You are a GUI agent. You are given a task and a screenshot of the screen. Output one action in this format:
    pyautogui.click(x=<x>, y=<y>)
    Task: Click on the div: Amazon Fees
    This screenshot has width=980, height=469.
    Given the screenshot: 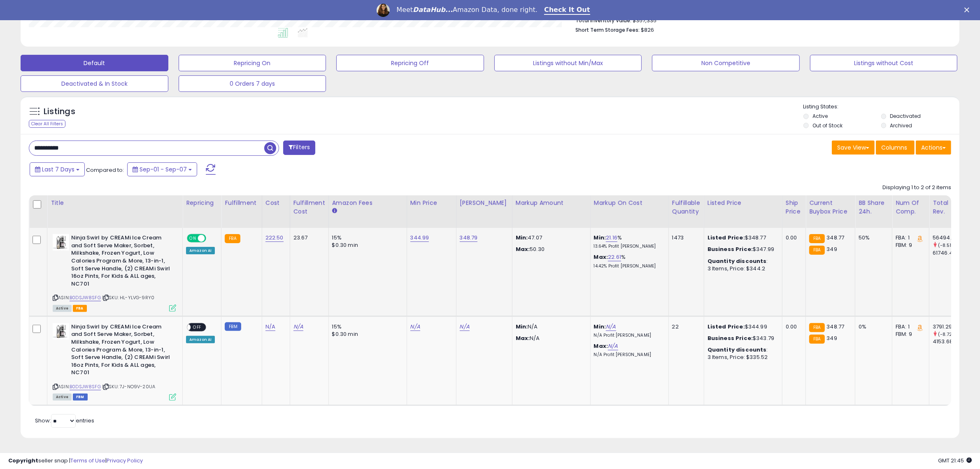 What is the action you would take?
    pyautogui.click(x=367, y=203)
    